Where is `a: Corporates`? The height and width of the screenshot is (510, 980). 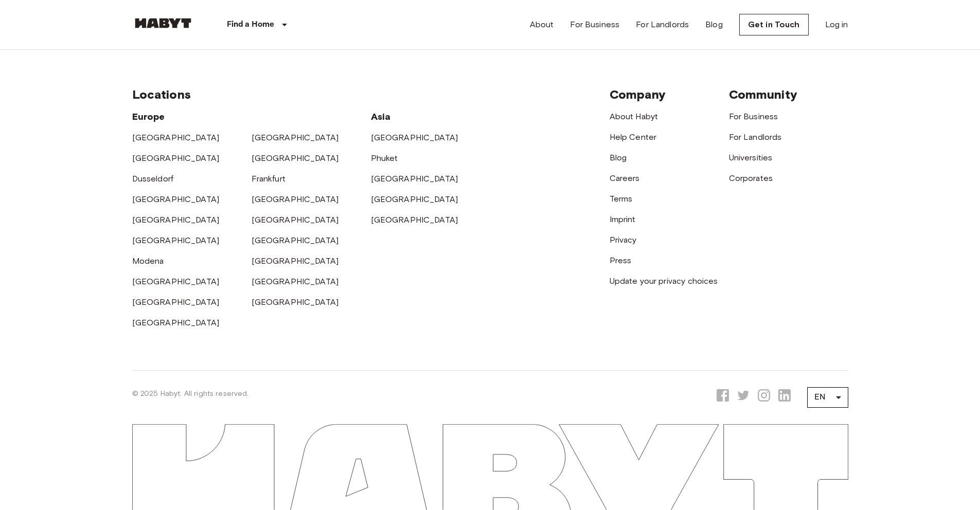
a: Corporates is located at coordinates (751, 178).